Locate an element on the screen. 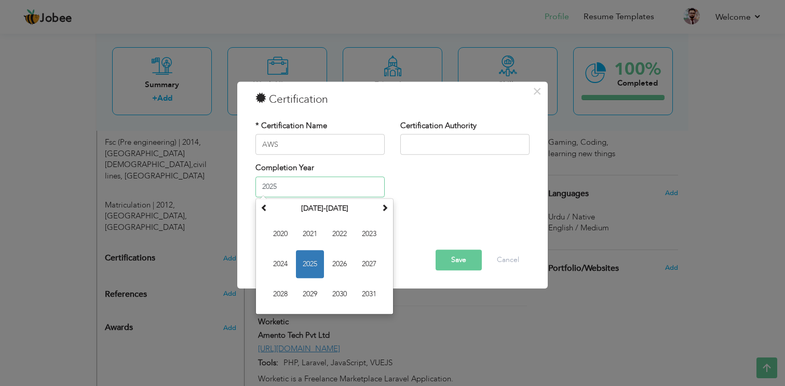 Image resolution: width=785 pixels, height=386 pixels. label: Certification Authority is located at coordinates (438, 126).